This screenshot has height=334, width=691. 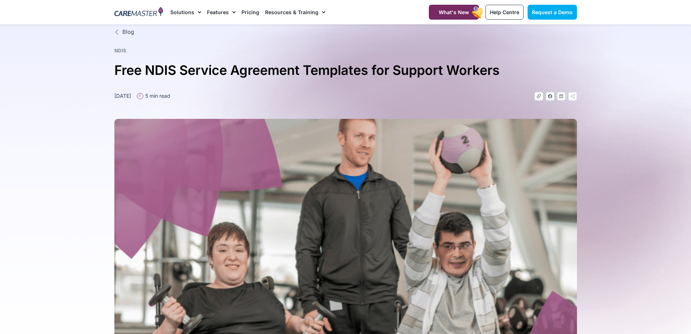 What do you see at coordinates (552, 12) in the screenshot?
I see `a: Request a Demo` at bounding box center [552, 12].